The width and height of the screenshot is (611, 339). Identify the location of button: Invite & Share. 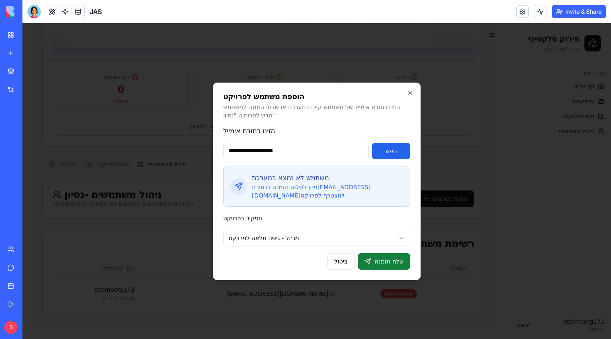
(579, 12).